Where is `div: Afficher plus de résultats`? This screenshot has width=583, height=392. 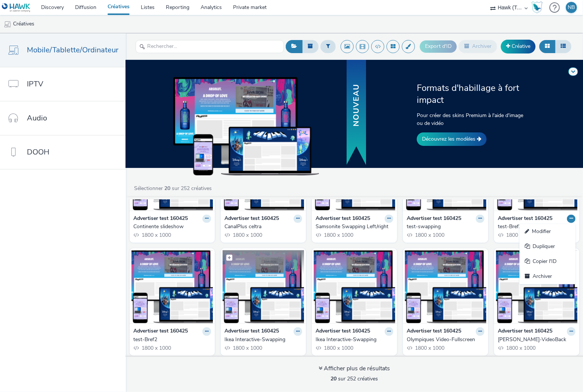 div: Afficher plus de résultats is located at coordinates (355, 368).